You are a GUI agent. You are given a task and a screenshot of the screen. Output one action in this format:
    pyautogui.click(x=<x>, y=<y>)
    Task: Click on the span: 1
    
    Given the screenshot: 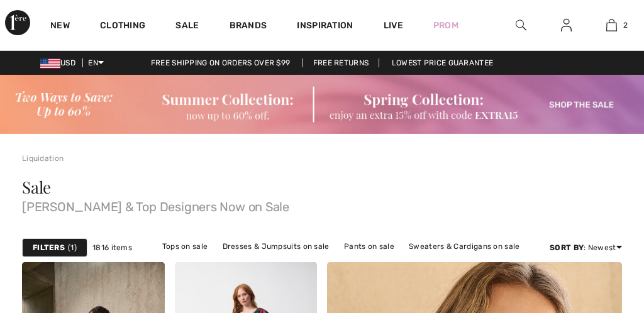 What is the action you would take?
    pyautogui.click(x=72, y=248)
    